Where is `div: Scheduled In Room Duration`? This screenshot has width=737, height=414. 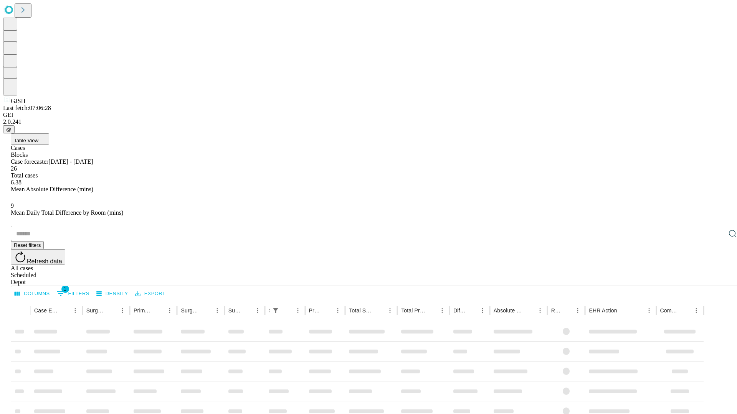 div: Scheduled In Room Duration is located at coordinates (269, 311).